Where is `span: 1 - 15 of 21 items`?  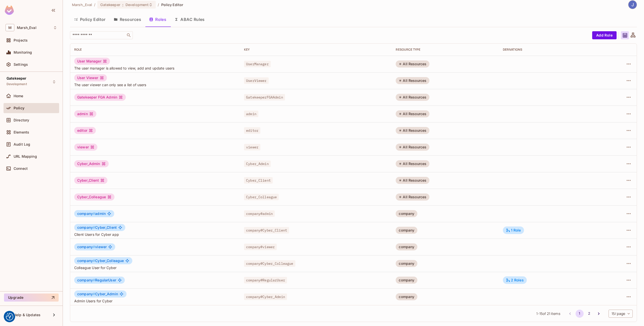 span: 1 - 15 of 21 items is located at coordinates (548, 314).